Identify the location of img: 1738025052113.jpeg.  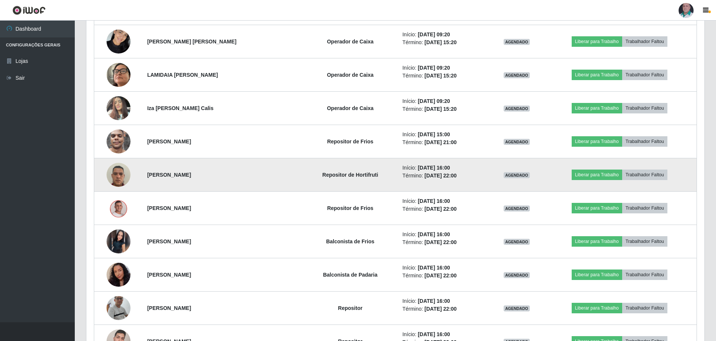
(119, 75).